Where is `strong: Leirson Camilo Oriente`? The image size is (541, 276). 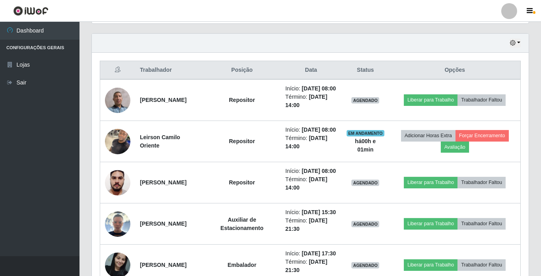 strong: Leirson Camilo Oriente is located at coordinates (160, 141).